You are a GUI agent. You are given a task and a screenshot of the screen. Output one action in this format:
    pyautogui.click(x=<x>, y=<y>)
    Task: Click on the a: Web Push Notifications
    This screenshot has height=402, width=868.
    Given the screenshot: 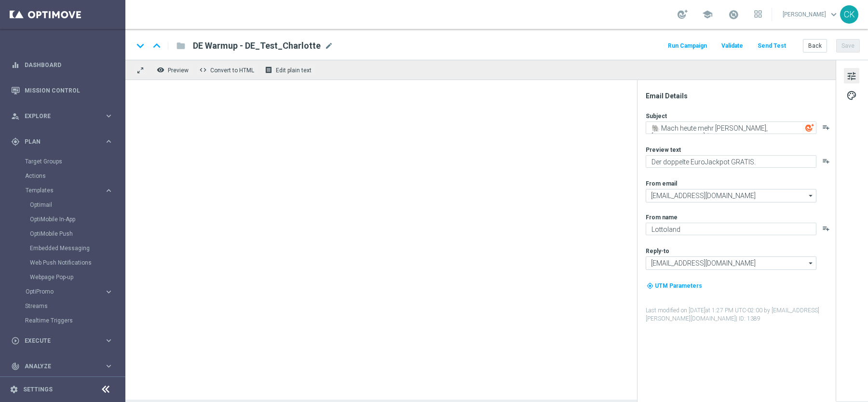 What is the action you would take?
    pyautogui.click(x=65, y=263)
    